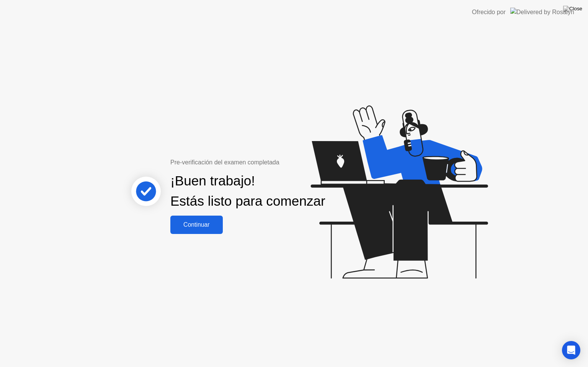 Image resolution: width=588 pixels, height=367 pixels. What do you see at coordinates (571, 350) in the screenshot?
I see `div: Open Intercom Messenger` at bounding box center [571, 350].